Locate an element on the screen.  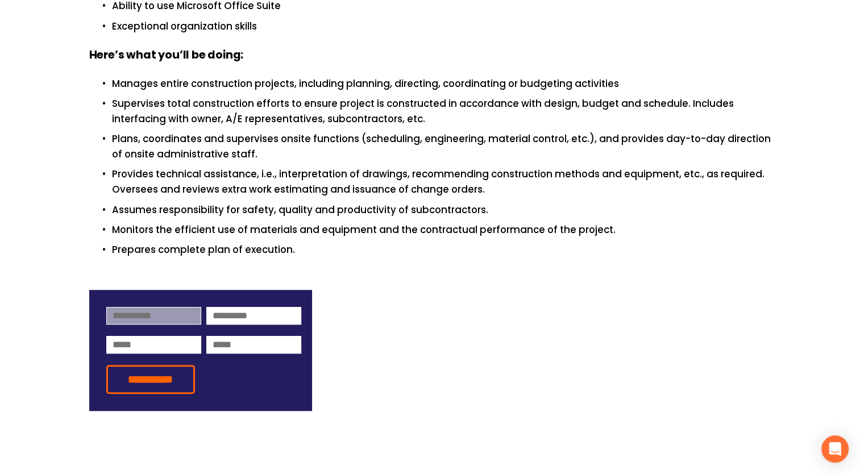
p: Assumes responsibility for safety, quality and productivity of subcontractors. is located at coordinates (441, 210).